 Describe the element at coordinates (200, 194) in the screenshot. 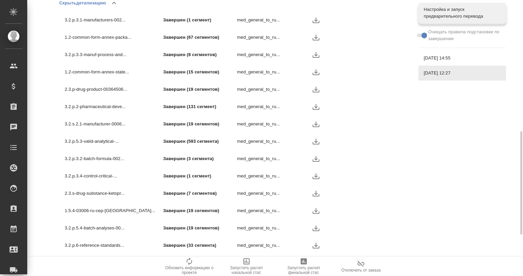

I see `p: Завершен (7 сегментов)` at that location.